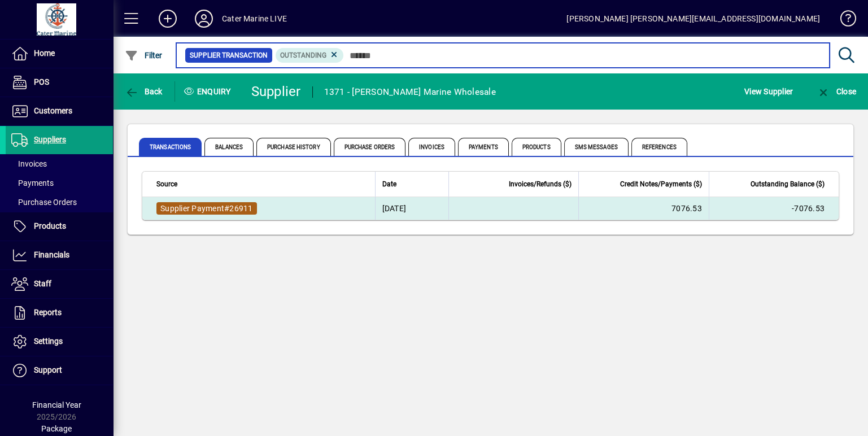 The height and width of the screenshot is (436, 868). Describe the element at coordinates (774, 208) in the screenshot. I see `td: -7076.53` at that location.